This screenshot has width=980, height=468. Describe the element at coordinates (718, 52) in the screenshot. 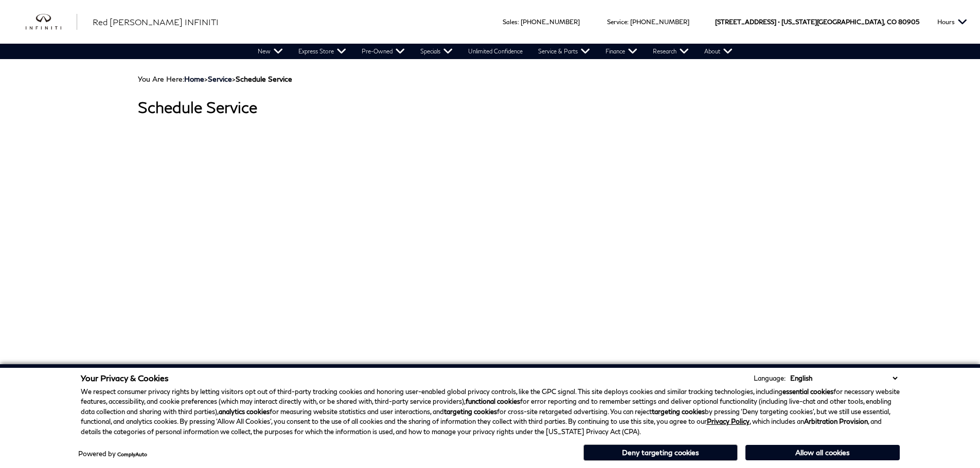

I see `a: About` at that location.